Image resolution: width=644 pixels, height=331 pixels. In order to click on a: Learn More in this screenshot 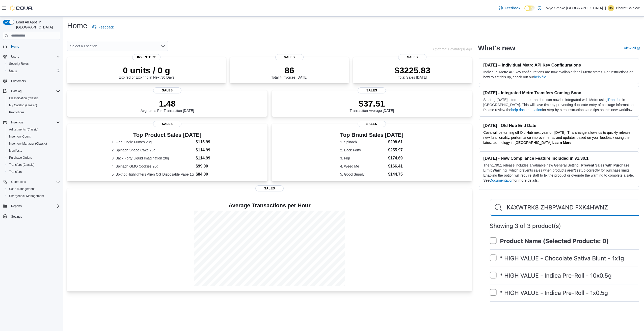, I will do `click(561, 143)`.